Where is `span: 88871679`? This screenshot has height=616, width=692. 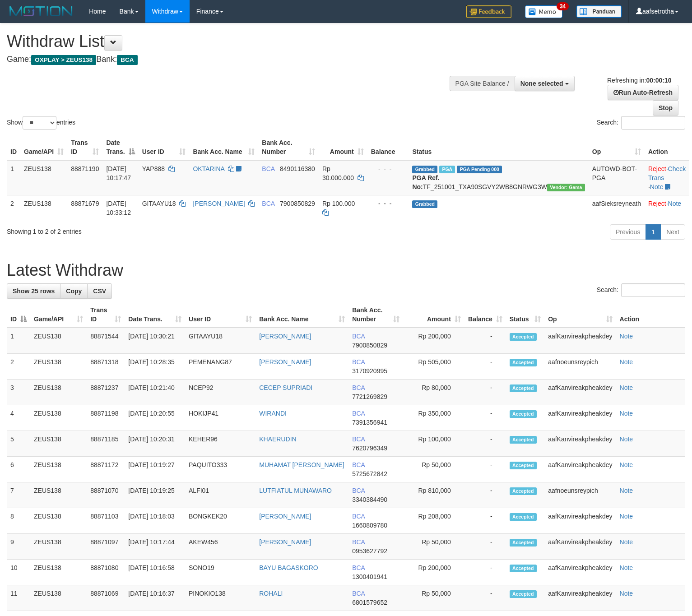
span: 88871679 is located at coordinates (85, 204).